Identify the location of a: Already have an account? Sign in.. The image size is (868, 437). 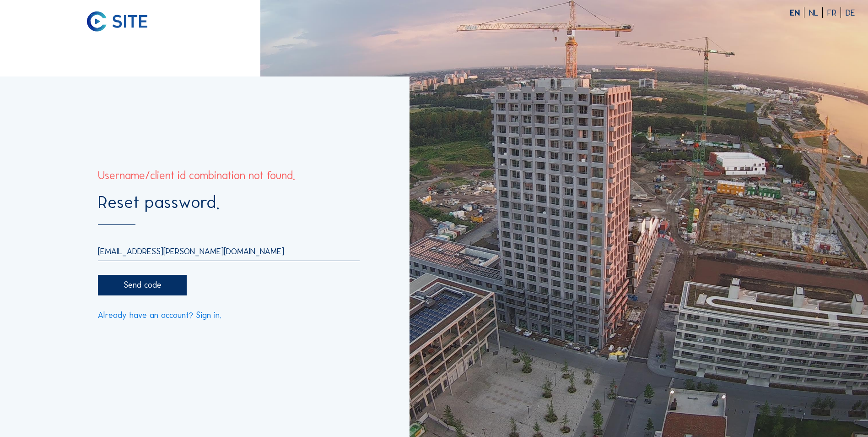
(160, 315).